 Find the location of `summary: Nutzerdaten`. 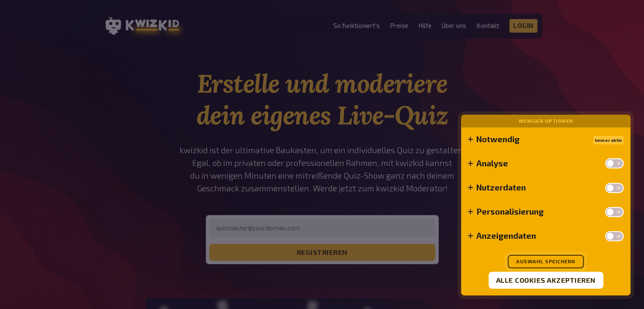

summary: Nutzerdaten is located at coordinates (546, 187).